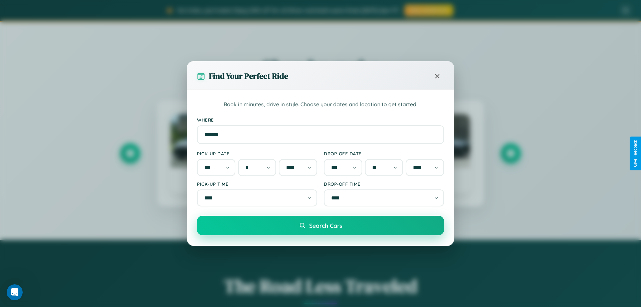 The height and width of the screenshot is (307, 641). What do you see at coordinates (257, 183) in the screenshot?
I see `label: Pick-up Time` at bounding box center [257, 183].